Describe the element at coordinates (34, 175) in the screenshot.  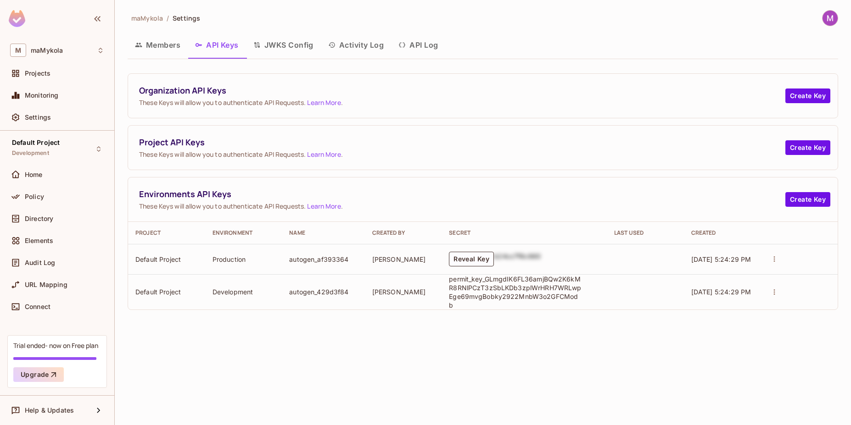
I see `span: Home` at that location.